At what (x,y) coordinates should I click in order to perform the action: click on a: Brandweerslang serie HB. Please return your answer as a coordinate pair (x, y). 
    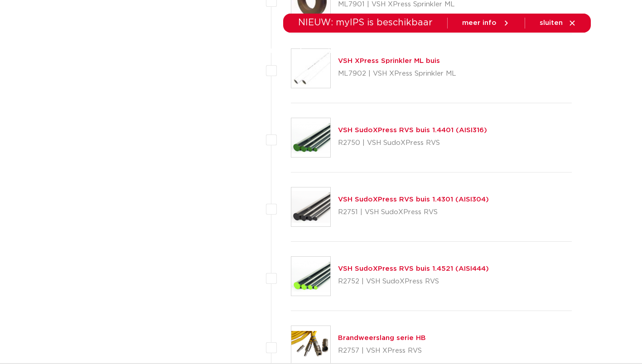
    Looking at the image, I should click on (382, 338).